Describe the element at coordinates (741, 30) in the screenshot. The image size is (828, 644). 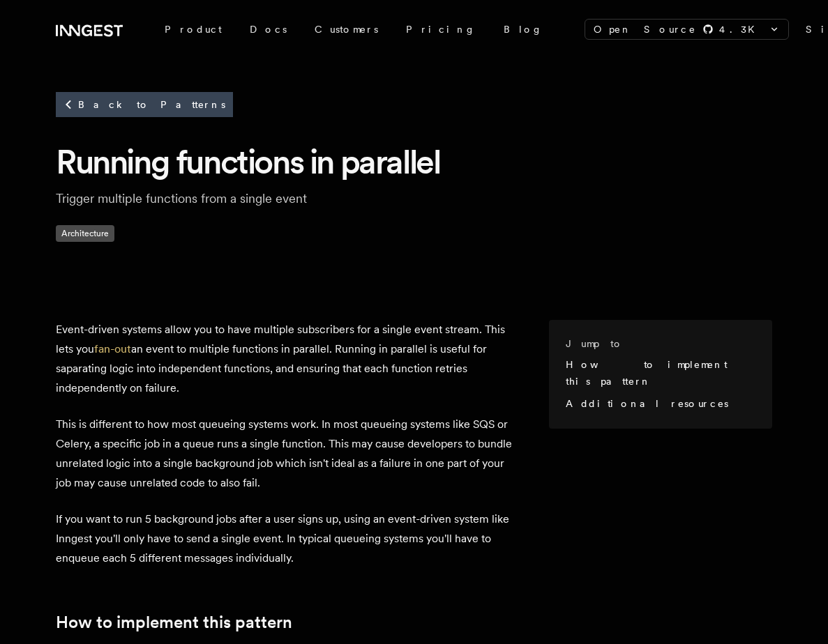
I see `span: 4.3 K` at that location.